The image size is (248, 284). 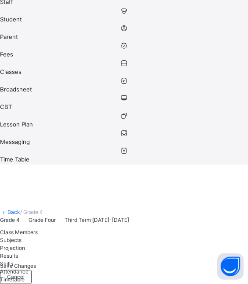 I want to click on span: / Grade 4 ., so click(x=33, y=212).